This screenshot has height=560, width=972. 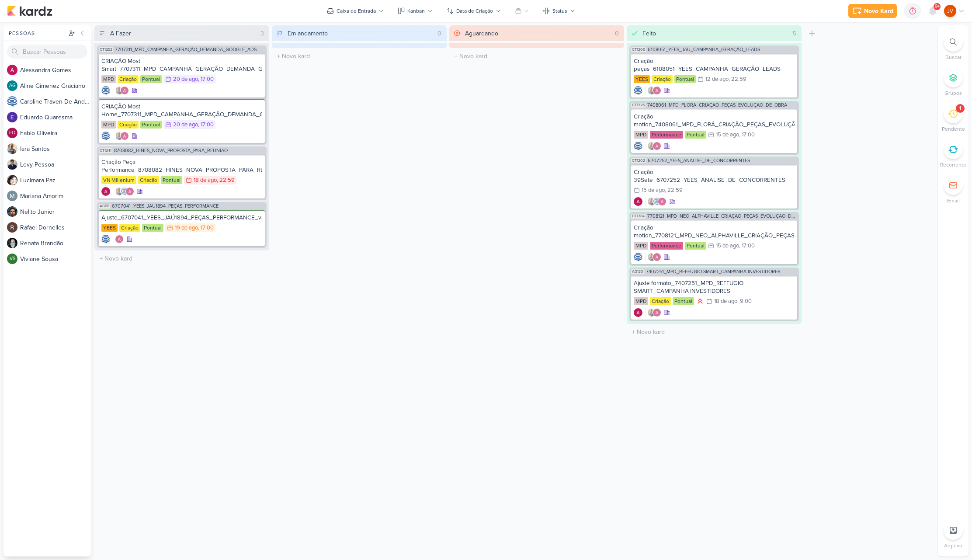 What do you see at coordinates (713, 271) in the screenshot?
I see `span: 7407251_MPD_REFFUGIO SMART_CAMPANHA INVESTIDORES` at bounding box center [713, 271].